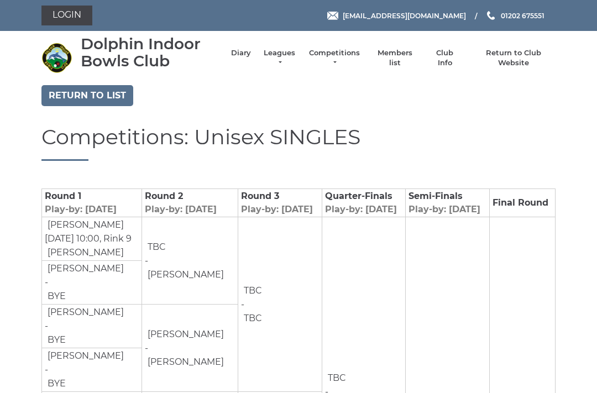 The image size is (597, 393). I want to click on a: Login, so click(67, 15).